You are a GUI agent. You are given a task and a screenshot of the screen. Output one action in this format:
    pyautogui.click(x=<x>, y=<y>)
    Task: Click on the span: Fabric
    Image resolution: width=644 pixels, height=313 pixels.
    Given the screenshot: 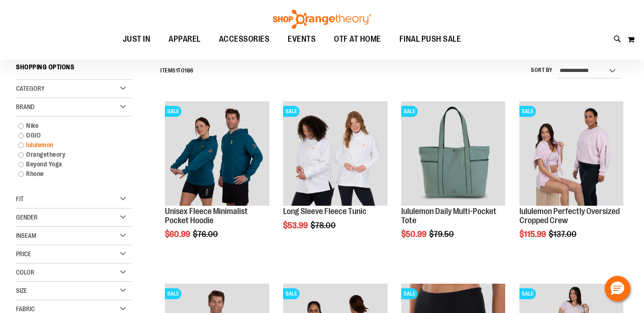 What is the action you would take?
    pyautogui.click(x=25, y=309)
    